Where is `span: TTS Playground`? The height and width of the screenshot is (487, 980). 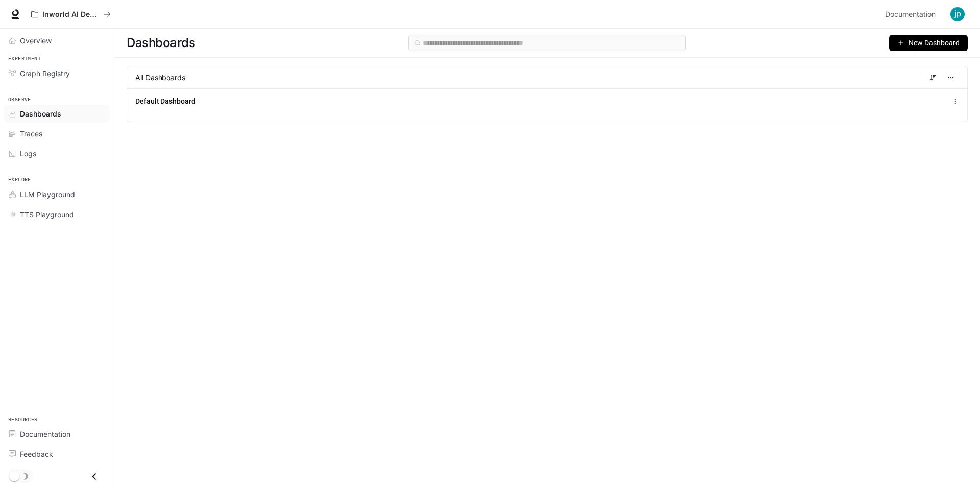 span: TTS Playground is located at coordinates (47, 214).